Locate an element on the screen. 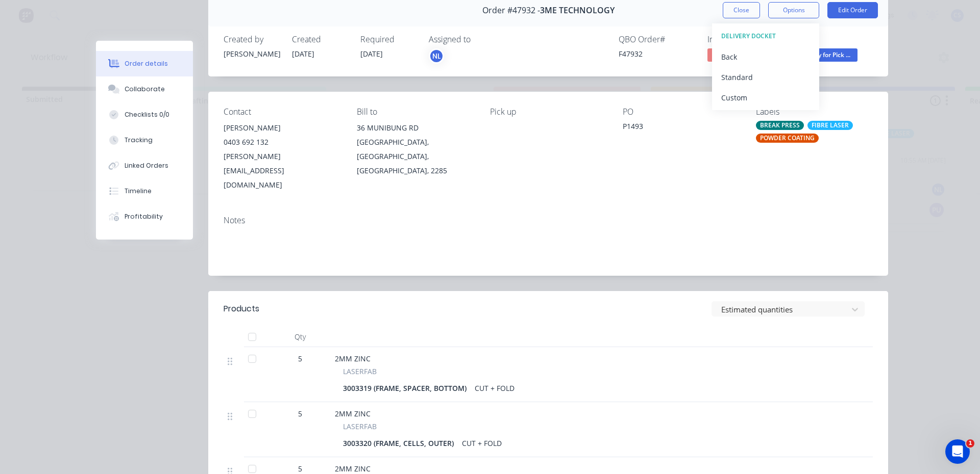 The width and height of the screenshot is (980, 474). div: Products is located at coordinates (242, 309).